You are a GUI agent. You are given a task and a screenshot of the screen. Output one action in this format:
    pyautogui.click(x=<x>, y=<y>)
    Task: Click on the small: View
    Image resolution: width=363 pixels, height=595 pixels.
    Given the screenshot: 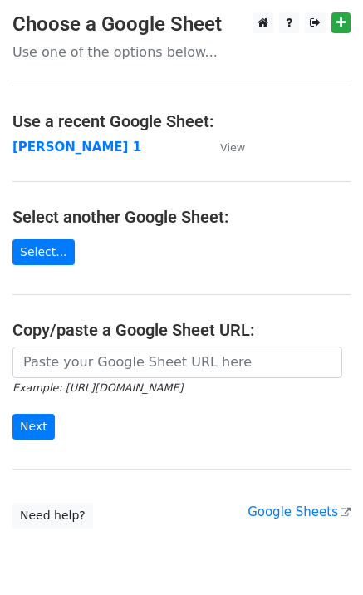 What is the action you would take?
    pyautogui.click(x=233, y=147)
    